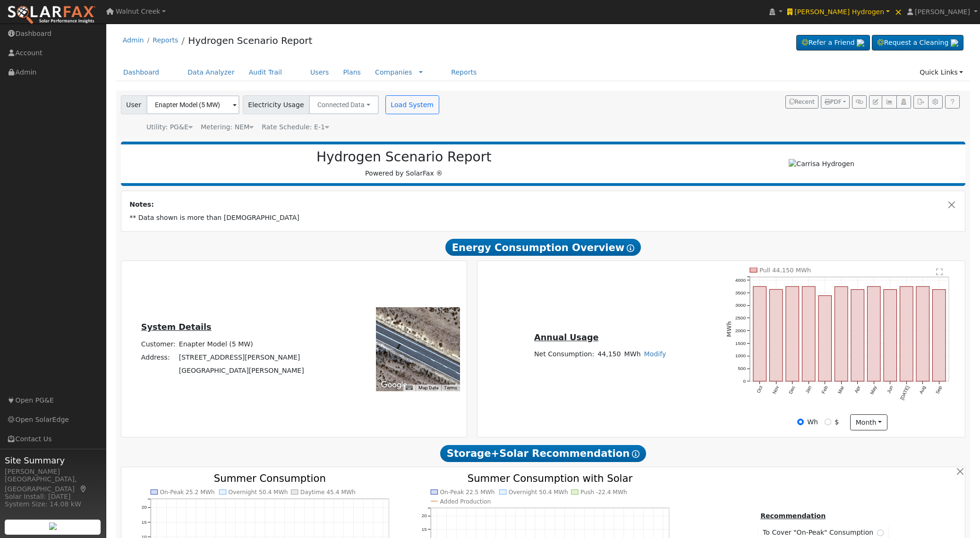 The image size is (980, 538). What do you see at coordinates (904, 102) in the screenshot?
I see `button: Login As` at bounding box center [904, 102].